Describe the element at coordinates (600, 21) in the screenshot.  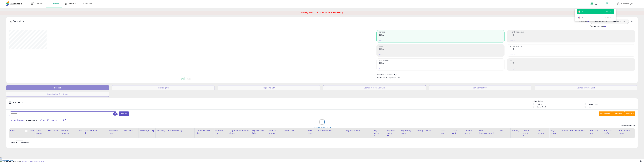
I see `button: All Selected Listings` at that location.